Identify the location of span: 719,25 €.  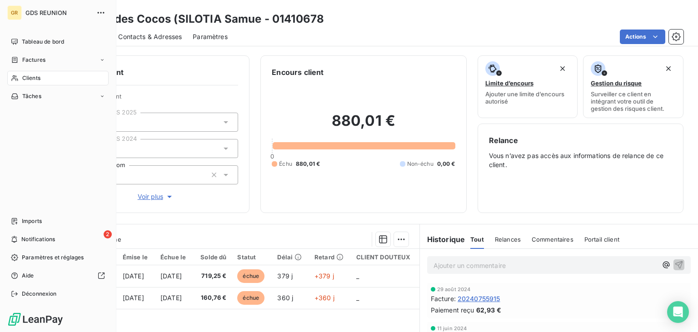
(212, 276).